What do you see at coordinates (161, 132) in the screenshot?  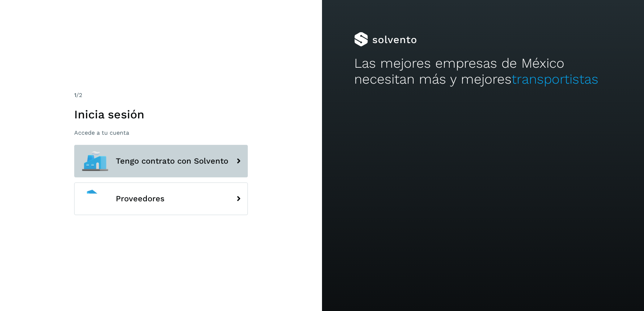 I see `p: Accede a tu cuenta` at bounding box center [161, 132].